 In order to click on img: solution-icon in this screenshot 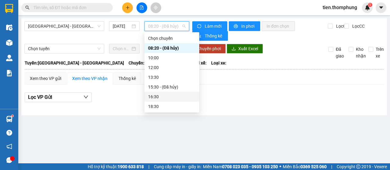, I will do `click(9, 73)`.